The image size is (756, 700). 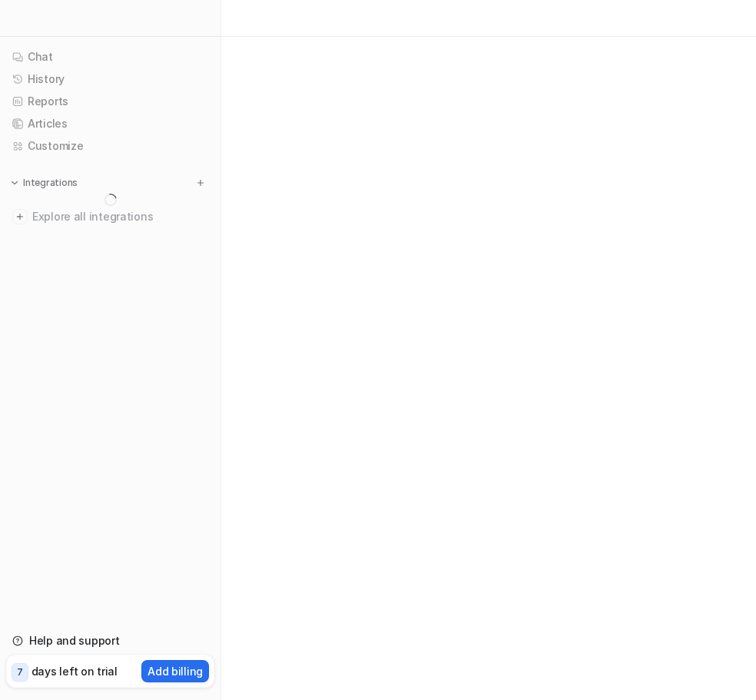 What do you see at coordinates (110, 216) in the screenshot?
I see `a: Explore all integrations` at bounding box center [110, 216].